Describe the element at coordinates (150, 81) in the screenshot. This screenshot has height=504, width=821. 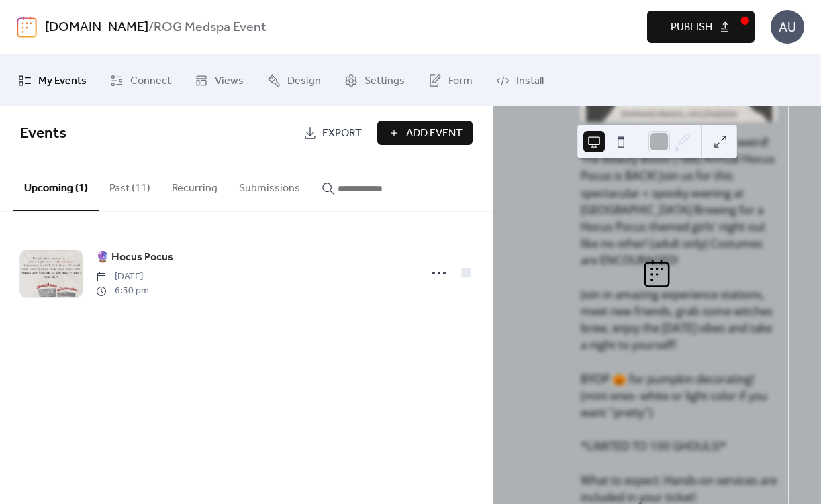
I see `span: Connect` at that location.